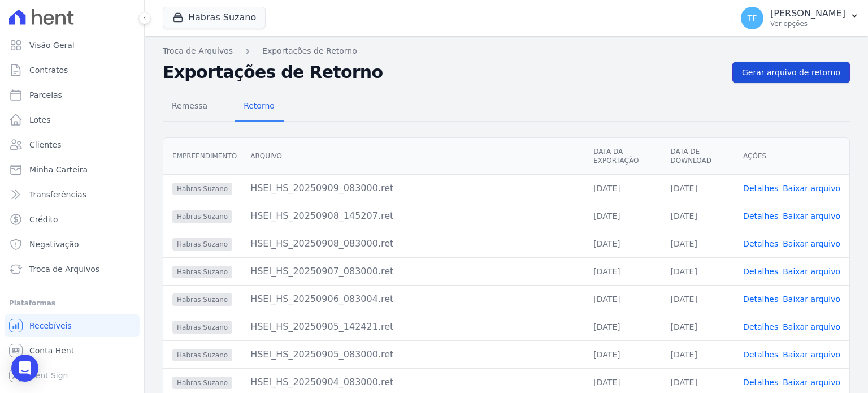 The height and width of the screenshot is (393, 868). Describe the element at coordinates (223, 107) in the screenshot. I see `nav: Tab selector` at that location.